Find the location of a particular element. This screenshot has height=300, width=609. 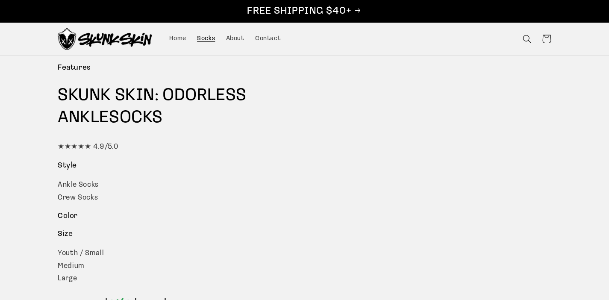

img: Skunk Skin Anti-Odor Socks. is located at coordinates (105, 39).